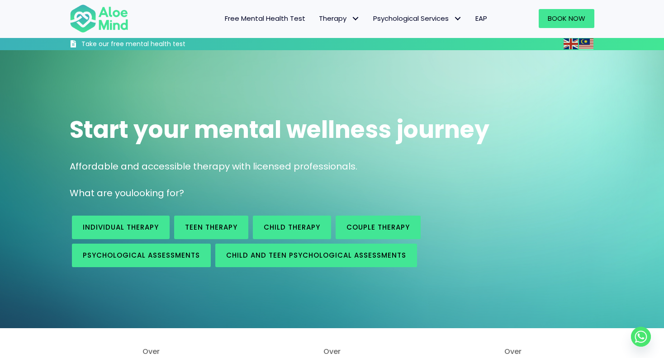  I want to click on a: Whatsapp, so click(641, 337).